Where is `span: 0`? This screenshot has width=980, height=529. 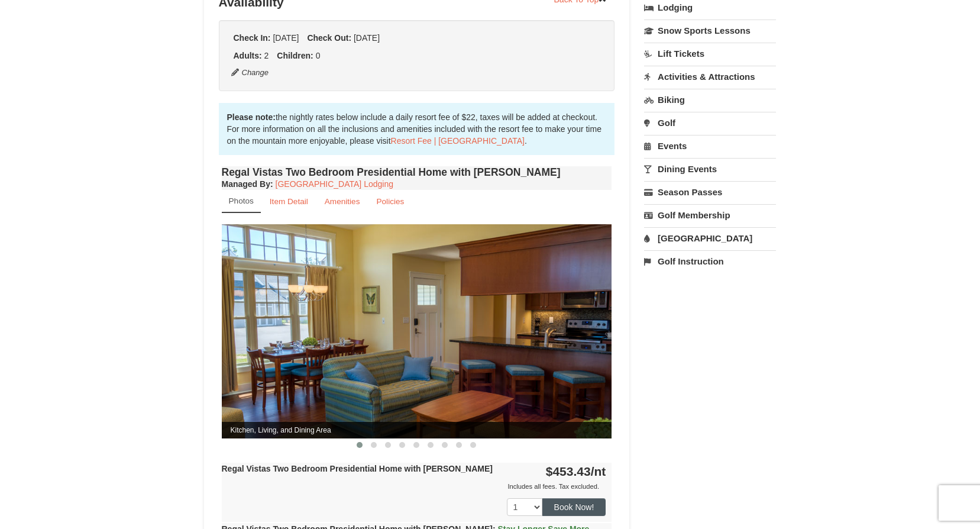 span: 0 is located at coordinates (318, 55).